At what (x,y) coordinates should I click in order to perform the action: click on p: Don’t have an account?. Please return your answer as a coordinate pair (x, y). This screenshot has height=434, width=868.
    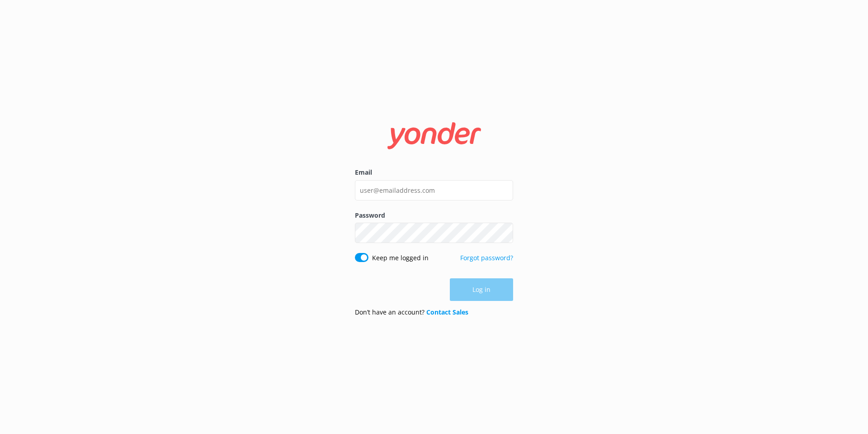
    Looking at the image, I should click on (412, 312).